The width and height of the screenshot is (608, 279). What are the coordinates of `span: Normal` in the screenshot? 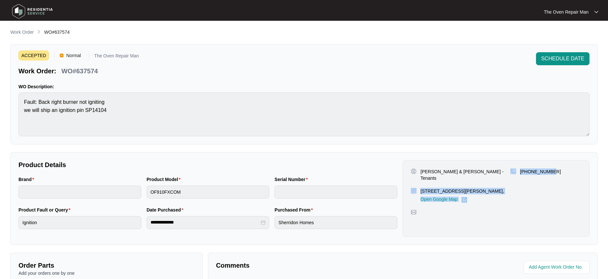 It's located at (73, 56).